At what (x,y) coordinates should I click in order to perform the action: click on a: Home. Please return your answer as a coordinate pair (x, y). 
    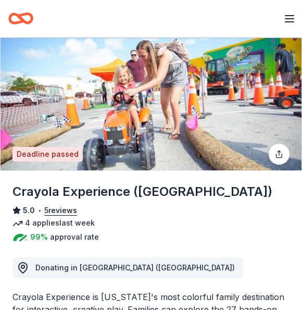
    Looking at the image, I should click on (21, 18).